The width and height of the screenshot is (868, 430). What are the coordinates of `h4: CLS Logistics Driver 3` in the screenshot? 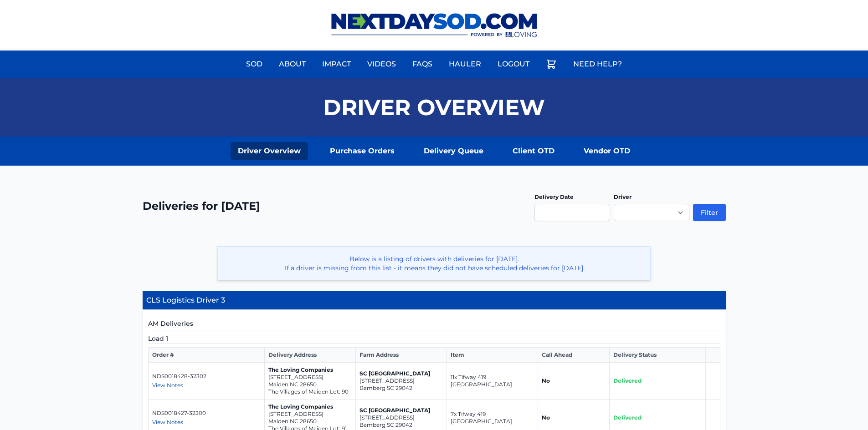 It's located at (434, 300).